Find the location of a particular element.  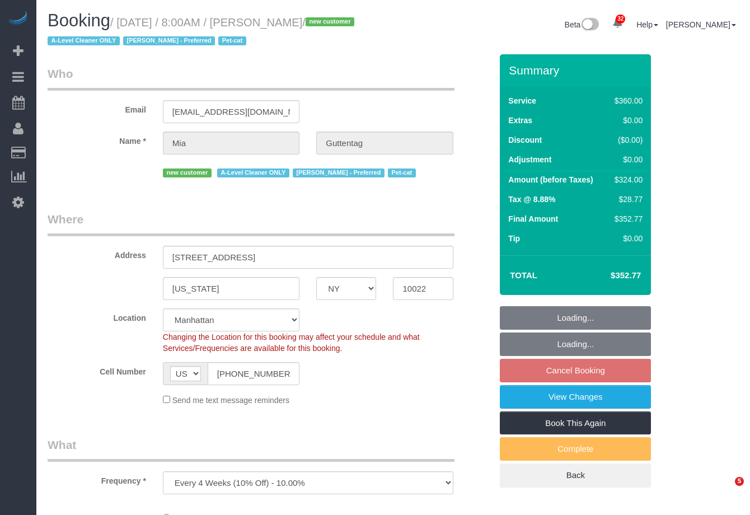

div: $360.00 is located at coordinates (626, 101).